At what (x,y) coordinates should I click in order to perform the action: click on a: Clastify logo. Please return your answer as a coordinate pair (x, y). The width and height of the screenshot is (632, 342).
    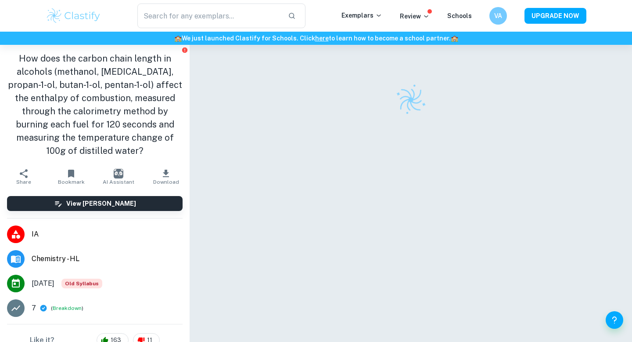
    Looking at the image, I should click on (73, 16).